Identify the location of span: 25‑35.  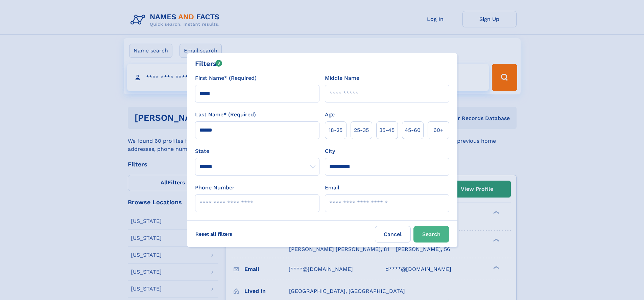
(361, 130).